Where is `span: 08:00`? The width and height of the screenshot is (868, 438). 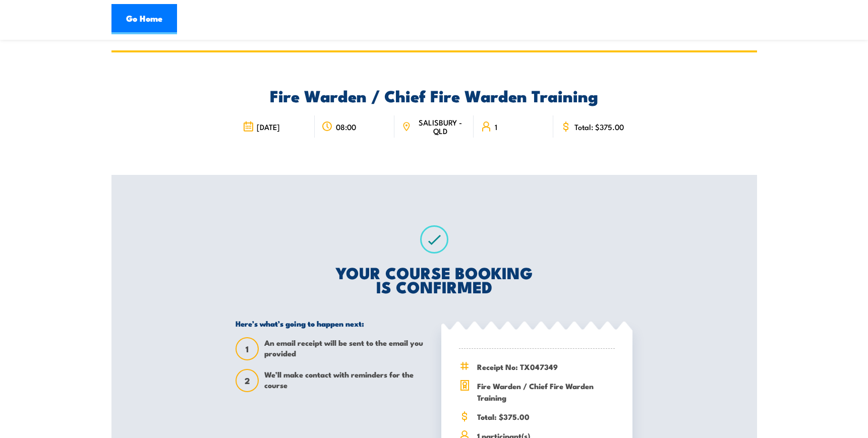 span: 08:00 is located at coordinates (346, 126).